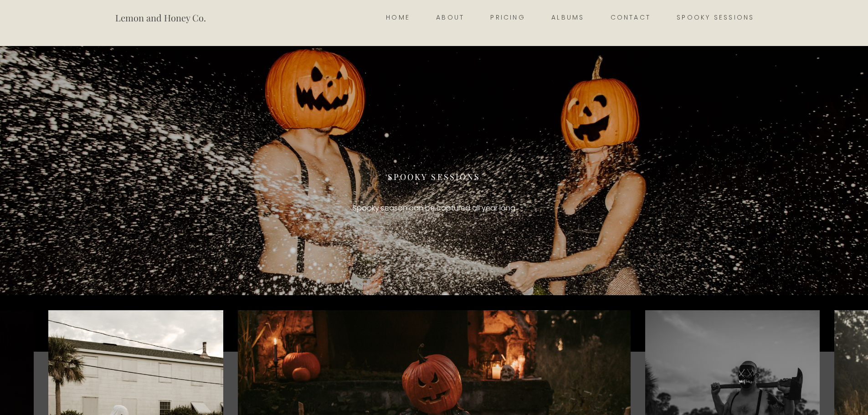 This screenshot has width=868, height=415. What do you see at coordinates (568, 18) in the screenshot?
I see `a: Albums` at bounding box center [568, 18].